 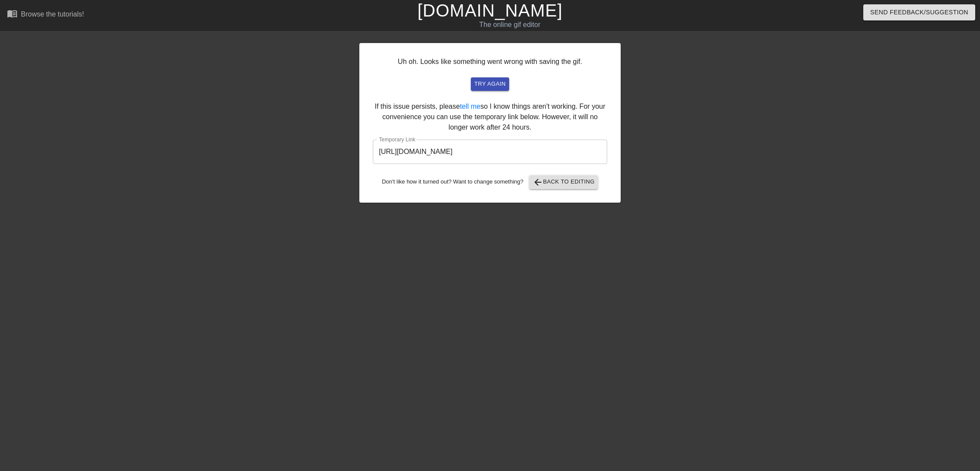 What do you see at coordinates (563, 183) in the screenshot?
I see `button: Back to Editing` at bounding box center [563, 183].